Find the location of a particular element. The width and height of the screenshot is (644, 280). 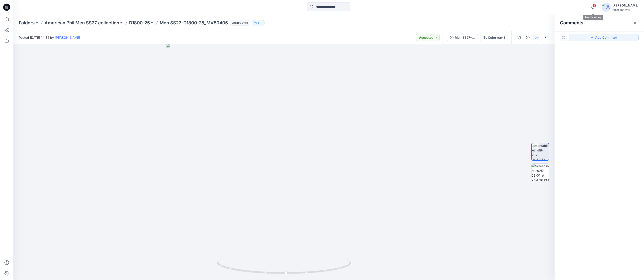

p: D1800-25 is located at coordinates (140, 23).